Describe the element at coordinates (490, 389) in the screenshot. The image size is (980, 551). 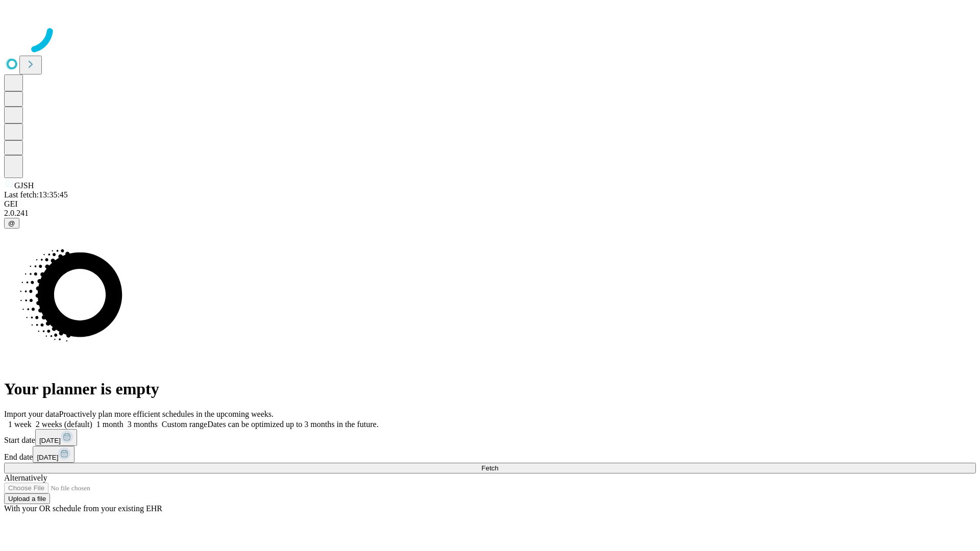
I see `h1: Your planner is empty` at that location.